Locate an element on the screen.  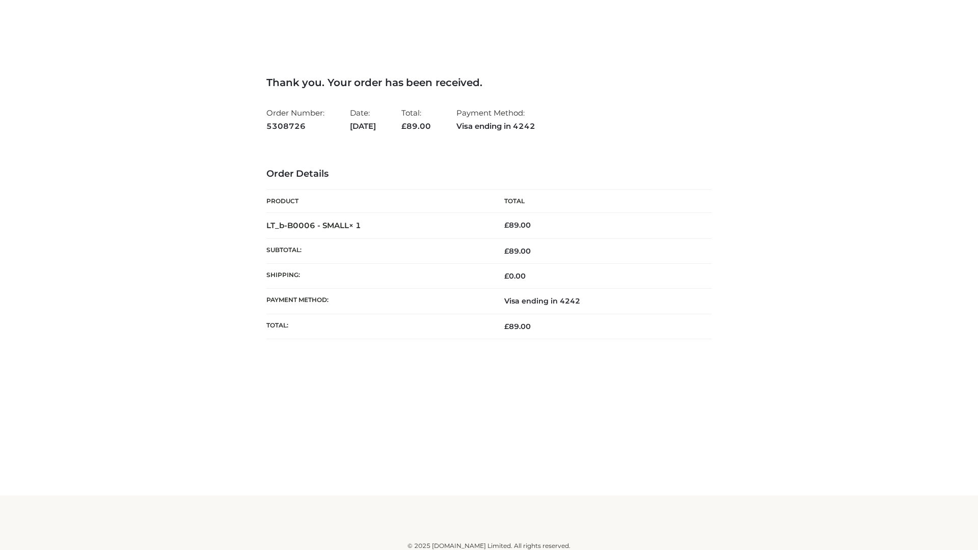
h3: Order Details is located at coordinates (489, 174).